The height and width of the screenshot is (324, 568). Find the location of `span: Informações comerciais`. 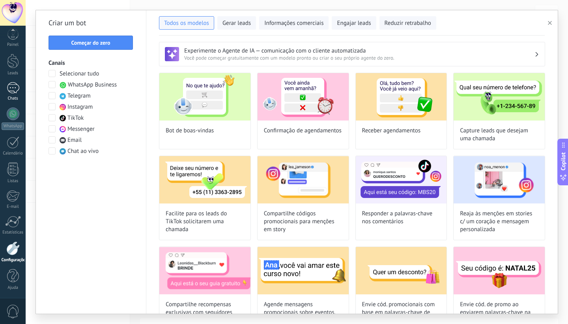

span: Informações comerciais is located at coordinates (294, 23).